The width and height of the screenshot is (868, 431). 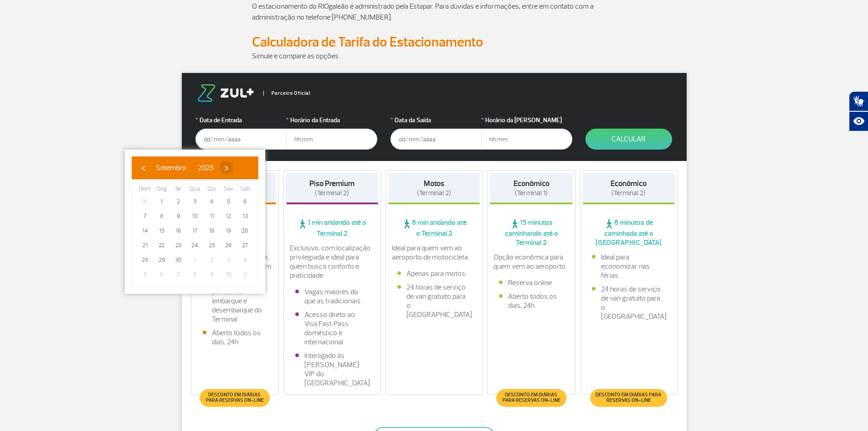 What do you see at coordinates (171, 167) in the screenshot?
I see `button: Setembro` at bounding box center [171, 167].